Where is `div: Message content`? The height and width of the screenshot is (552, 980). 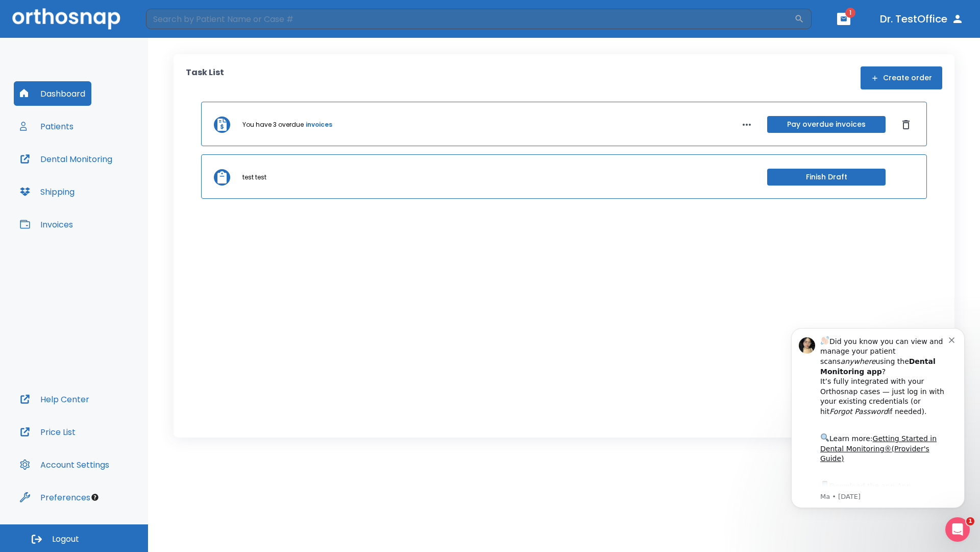 div: Message content is located at coordinates (109, 99).